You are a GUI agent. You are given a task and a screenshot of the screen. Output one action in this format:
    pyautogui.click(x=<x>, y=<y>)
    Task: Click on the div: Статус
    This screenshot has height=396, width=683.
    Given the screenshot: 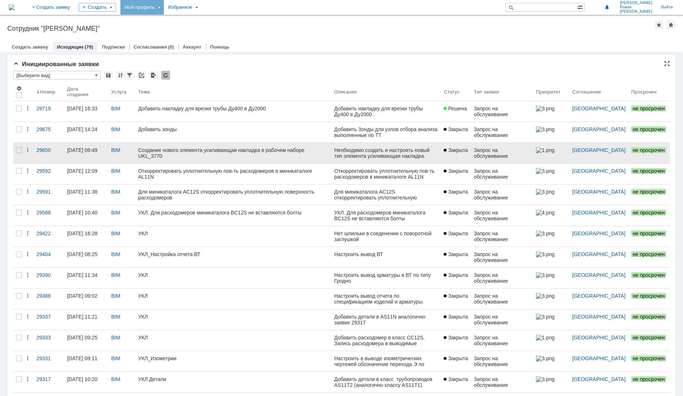 What is the action you would take?
    pyautogui.click(x=452, y=92)
    